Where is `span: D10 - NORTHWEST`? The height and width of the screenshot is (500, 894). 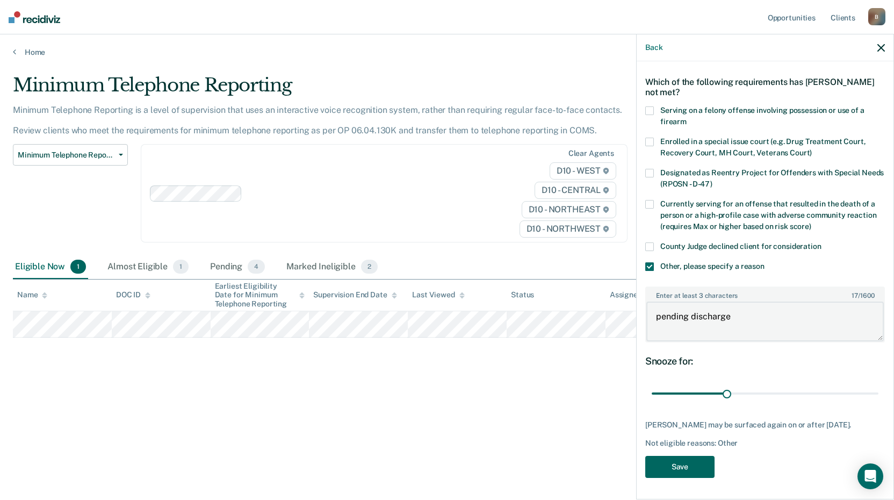 span: D10 - NORTHWEST is located at coordinates (568, 229).